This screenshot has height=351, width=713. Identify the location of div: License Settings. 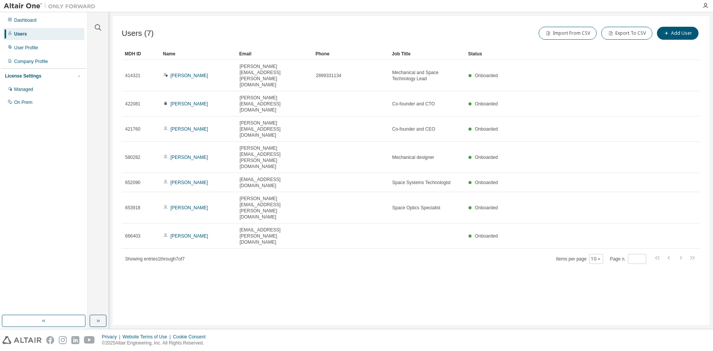
(23, 76).